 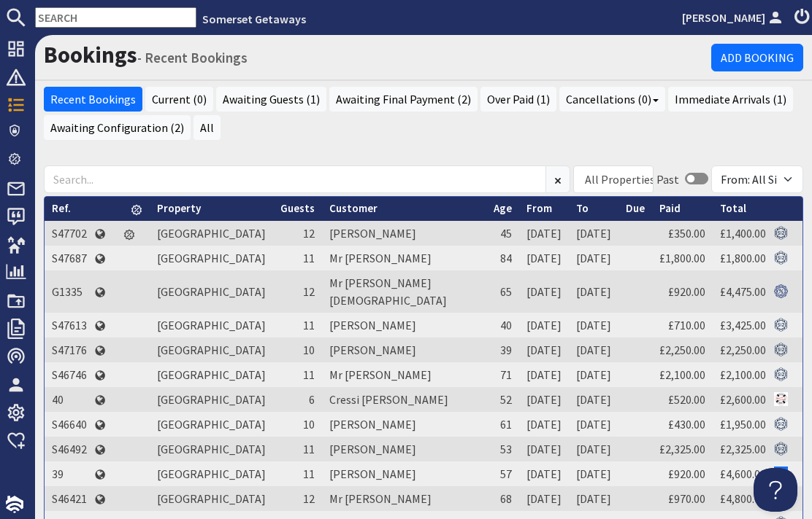 What do you see at coordinates (581, 207) in the screenshot?
I see `a: To` at bounding box center [581, 207].